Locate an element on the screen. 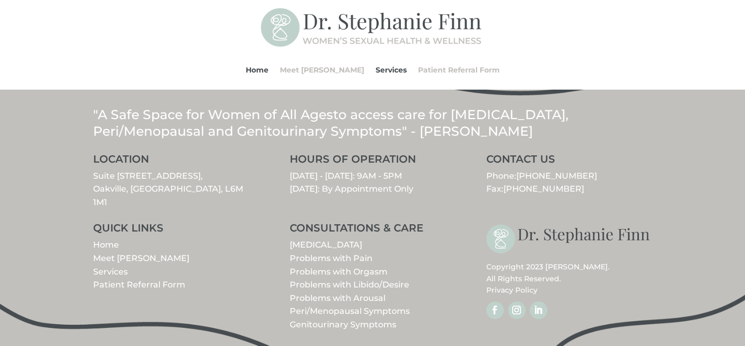  a: Problems with Libido/Desire is located at coordinates (349, 284).